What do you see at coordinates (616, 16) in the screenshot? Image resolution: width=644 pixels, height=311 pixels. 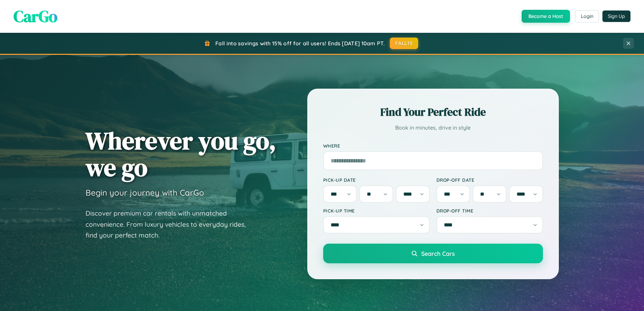 I see `button: Sign Up` at bounding box center [616, 16].